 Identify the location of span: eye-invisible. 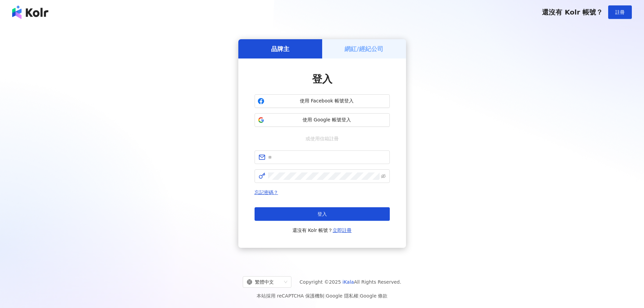
(384, 176).